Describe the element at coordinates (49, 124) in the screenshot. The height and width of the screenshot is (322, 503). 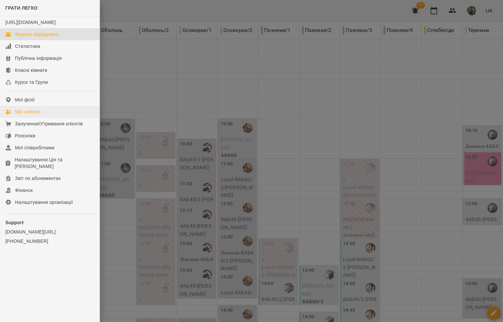
I see `div: Залучення/Утримання клієнтів` at that location.